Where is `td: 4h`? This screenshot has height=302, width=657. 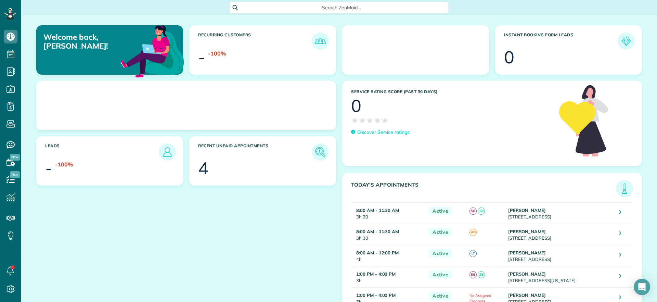 td: 4h is located at coordinates (389, 255).